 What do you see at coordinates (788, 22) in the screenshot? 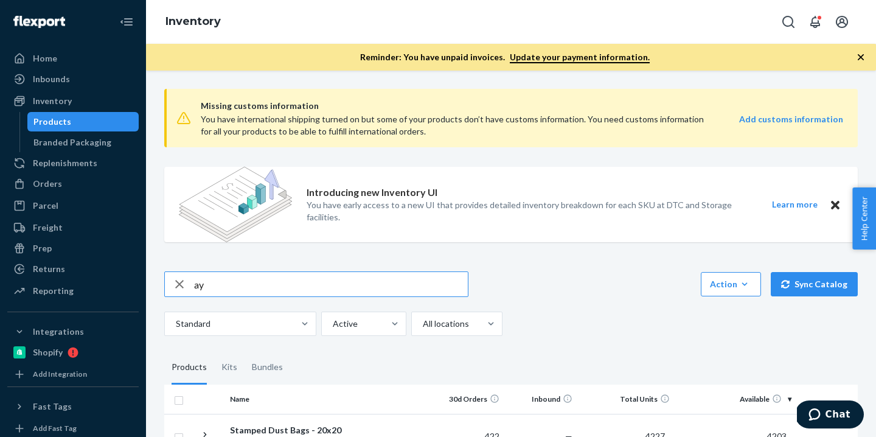
I see `button: Open Search Box` at bounding box center [788, 22].